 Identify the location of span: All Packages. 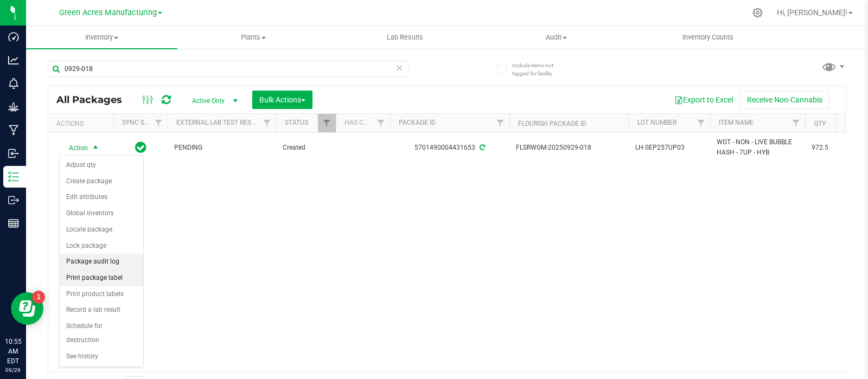
(95, 100).